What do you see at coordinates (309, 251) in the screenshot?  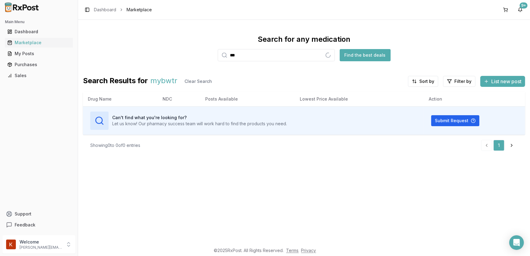 I see `a: Privacy` at bounding box center [309, 251].